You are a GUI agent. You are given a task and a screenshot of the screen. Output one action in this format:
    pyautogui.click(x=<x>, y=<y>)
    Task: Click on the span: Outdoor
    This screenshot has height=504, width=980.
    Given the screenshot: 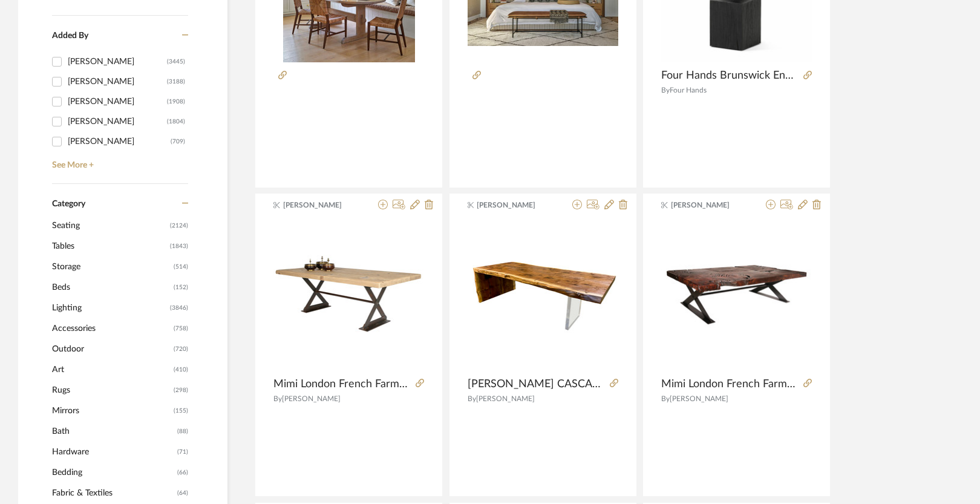 What is the action you would take?
    pyautogui.click(x=112, y=349)
    